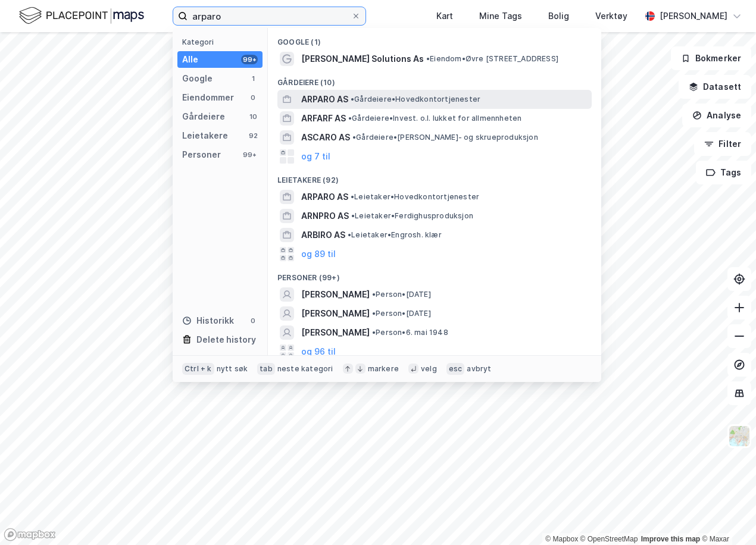 The image size is (756, 545). Describe the element at coordinates (204, 116) in the screenshot. I see `div: Gårdeiere` at that location.